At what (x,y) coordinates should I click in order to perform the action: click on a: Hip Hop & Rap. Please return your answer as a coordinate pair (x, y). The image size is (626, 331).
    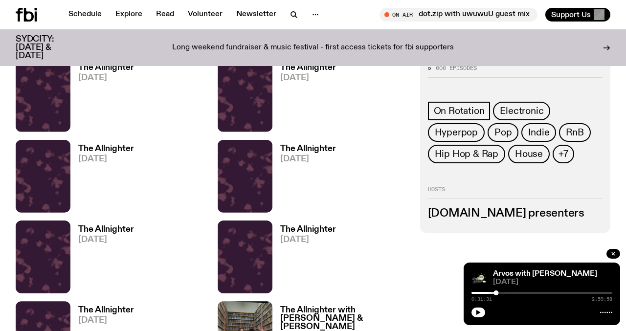
    Looking at the image, I should click on (466, 154).